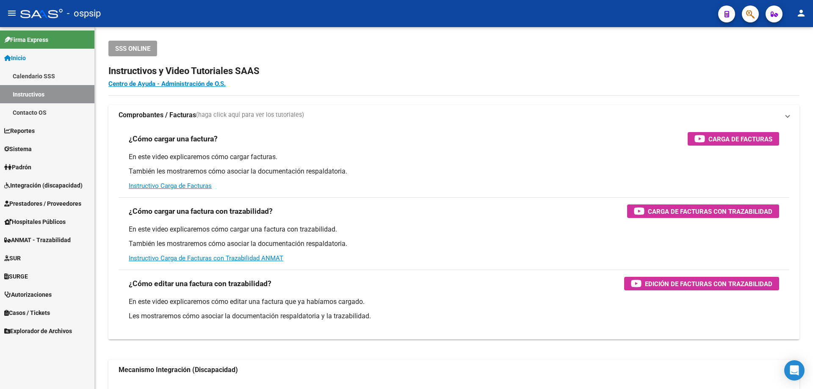 The image size is (813, 389). What do you see at coordinates (708, 284) in the screenshot?
I see `span: Edición de Facturas con Trazabilidad` at bounding box center [708, 284].